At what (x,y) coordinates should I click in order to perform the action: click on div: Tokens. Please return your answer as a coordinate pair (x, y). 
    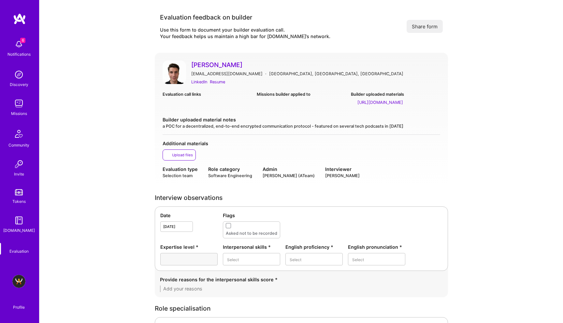
    Looking at the image, I should click on (19, 201).